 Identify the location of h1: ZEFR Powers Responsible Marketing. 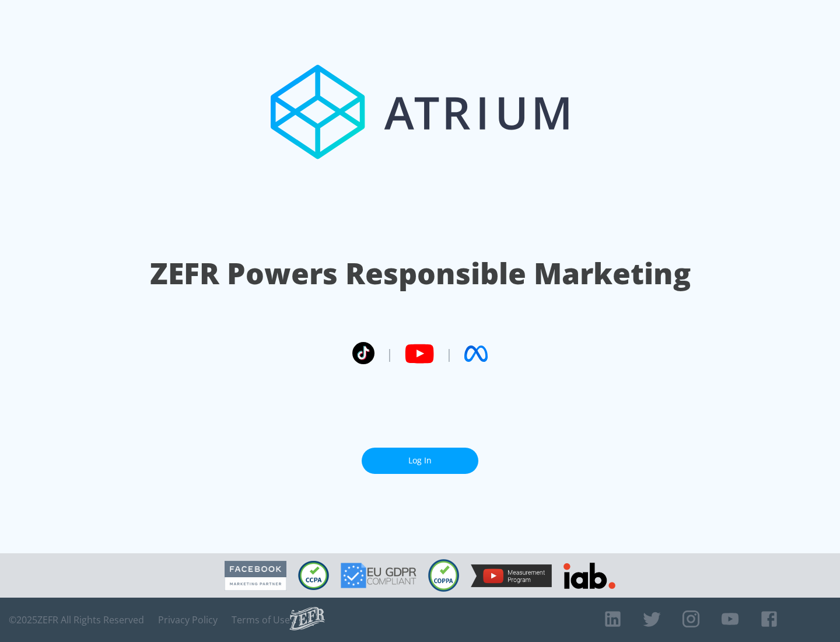
(420, 273).